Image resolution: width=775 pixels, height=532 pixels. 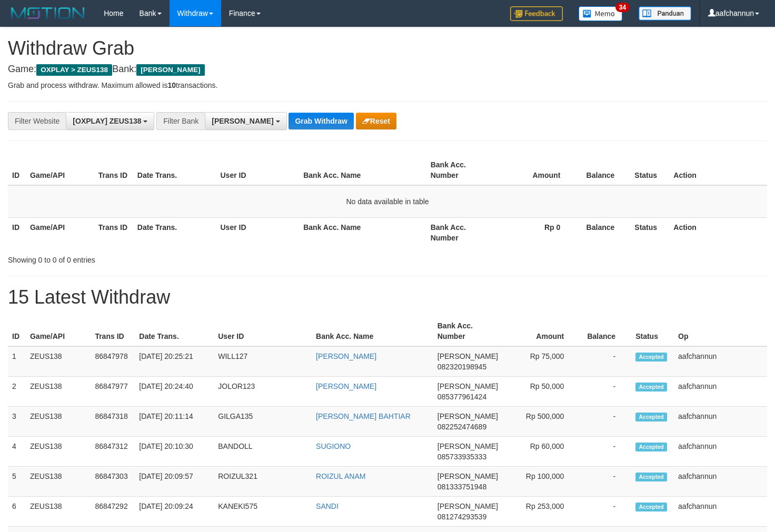 I want to click on span: Copy 081274293539 to clipboard, so click(x=462, y=517).